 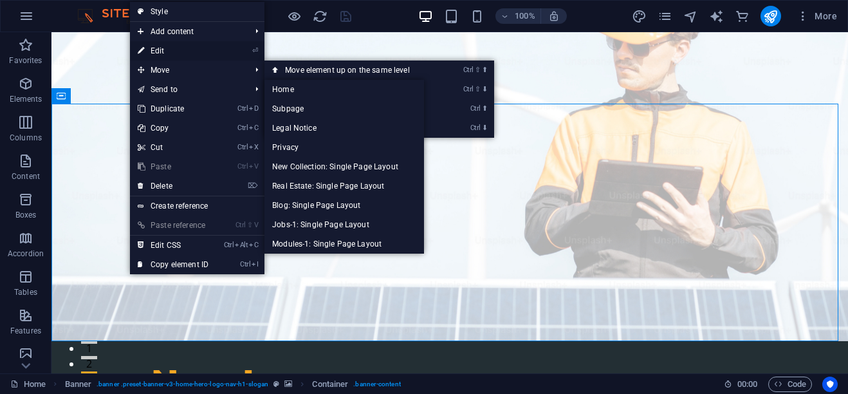 I want to click on i: Reload page, so click(x=320, y=16).